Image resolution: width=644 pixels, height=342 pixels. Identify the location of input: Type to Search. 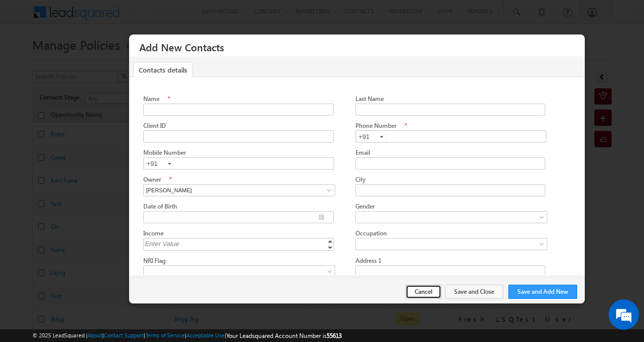
(239, 190).